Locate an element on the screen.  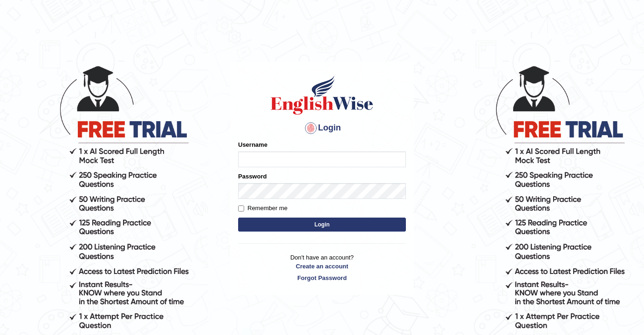
button: Login is located at coordinates (322, 225).